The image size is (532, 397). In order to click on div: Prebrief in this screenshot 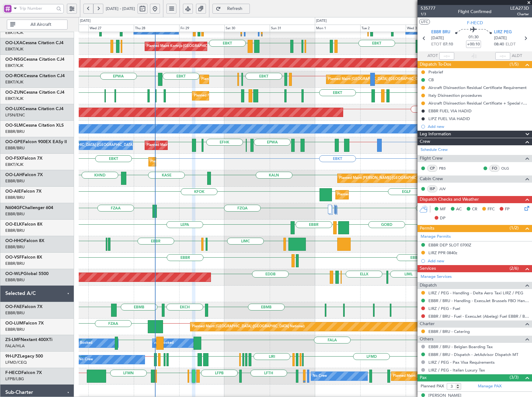, I will do `click(436, 72)`.